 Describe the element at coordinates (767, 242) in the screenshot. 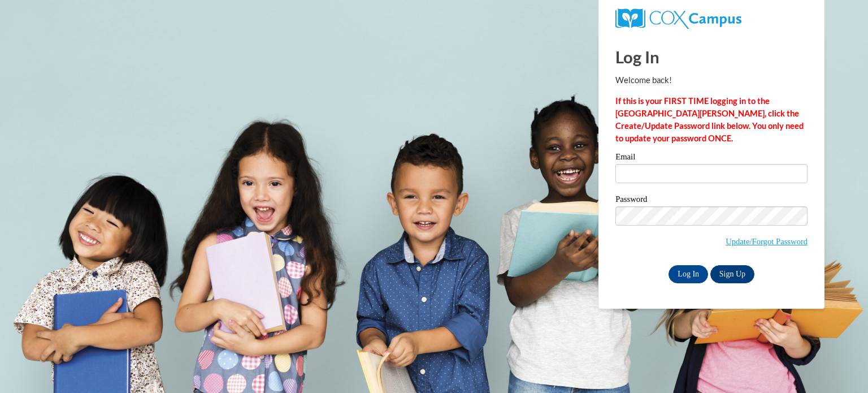

I see `a: Update/Forgot Password` at that location.